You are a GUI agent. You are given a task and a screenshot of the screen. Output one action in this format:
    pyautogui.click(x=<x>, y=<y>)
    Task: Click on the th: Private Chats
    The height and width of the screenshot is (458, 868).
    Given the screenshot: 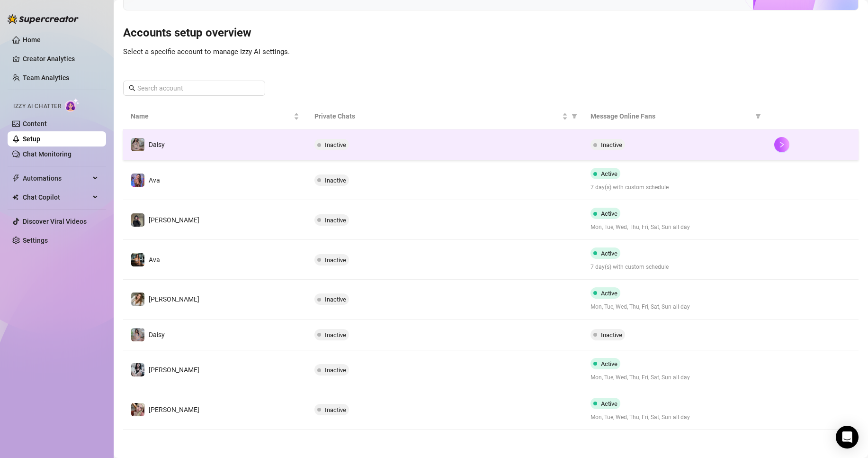 What is the action you would take?
    pyautogui.click(x=444, y=116)
    